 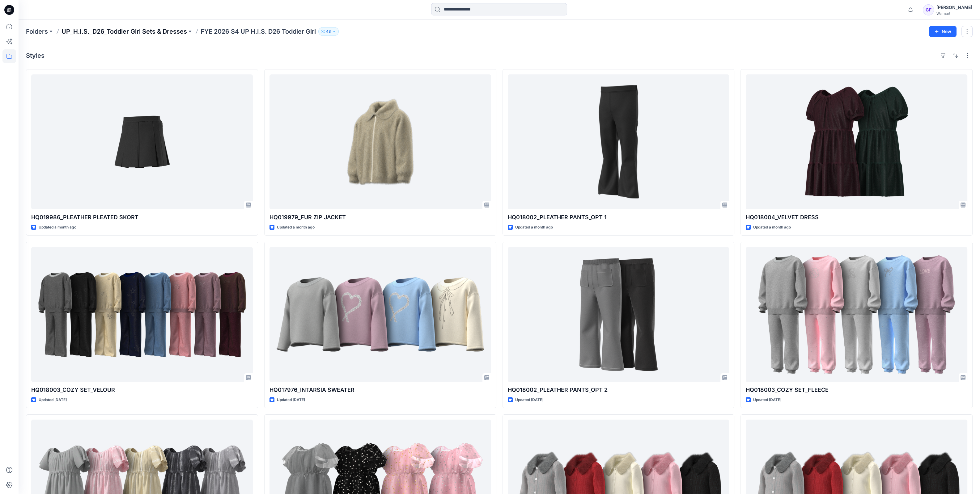 I want to click on a: HQ018004_VELVET DRESS, so click(x=857, y=142).